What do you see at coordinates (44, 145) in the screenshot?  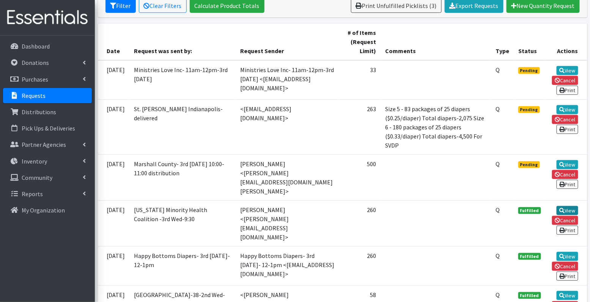 I see `p: Partner Agencies` at bounding box center [44, 145].